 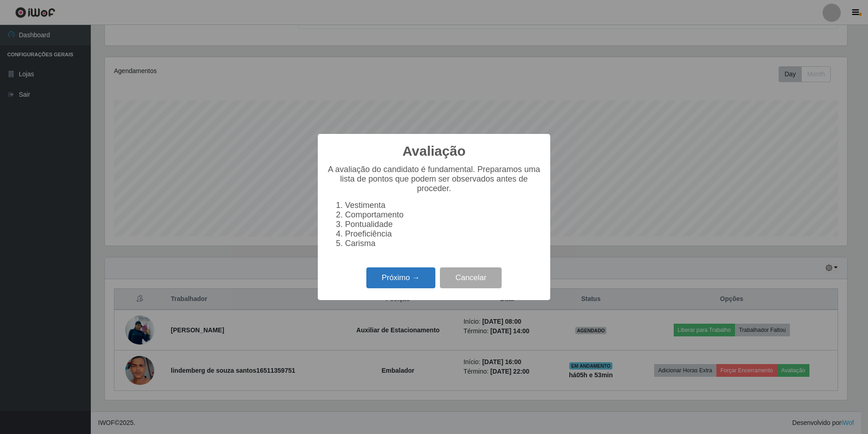 I want to click on li: Comportamento, so click(x=443, y=215).